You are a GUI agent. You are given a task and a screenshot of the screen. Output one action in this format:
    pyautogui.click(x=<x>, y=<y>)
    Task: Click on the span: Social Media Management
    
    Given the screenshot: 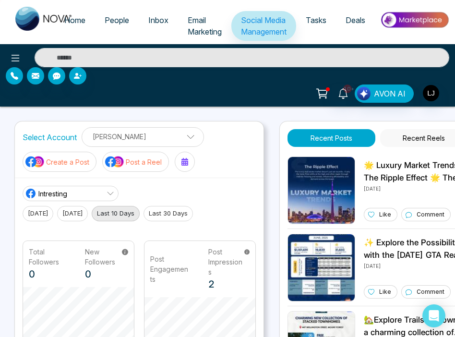 What is the action you would take?
    pyautogui.click(x=264, y=26)
    